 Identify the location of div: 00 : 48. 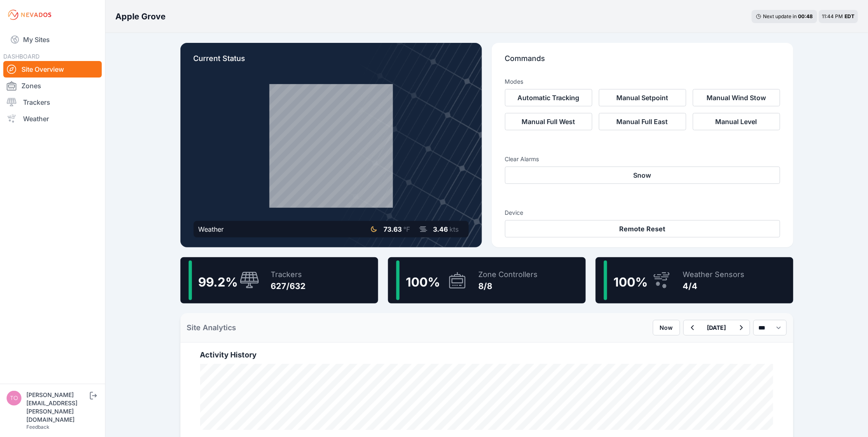
(806, 16).